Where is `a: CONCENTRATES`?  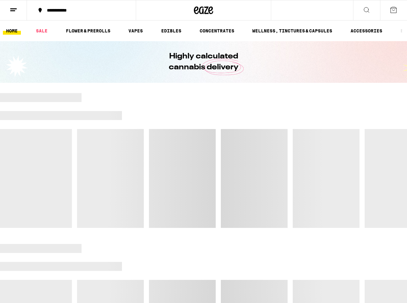 a: CONCENTRATES is located at coordinates (217, 31).